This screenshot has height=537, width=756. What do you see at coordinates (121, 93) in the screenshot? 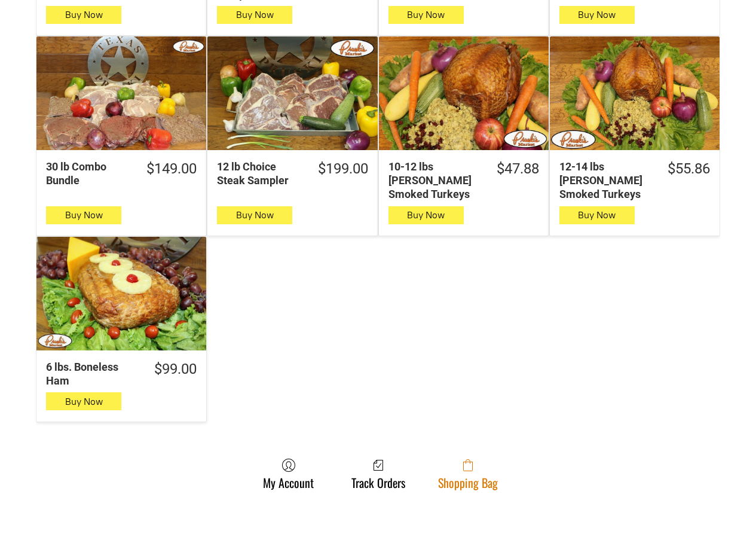
I see `a: 30 lb Combo Bundle` at bounding box center [121, 93].